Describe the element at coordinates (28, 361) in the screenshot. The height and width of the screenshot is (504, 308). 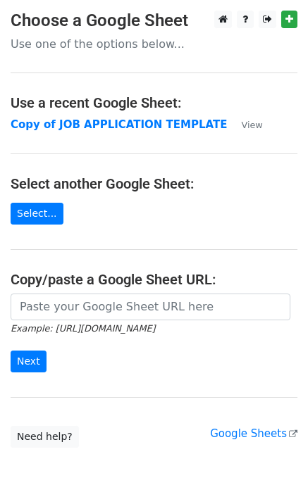
I see `input: Next` at that location.